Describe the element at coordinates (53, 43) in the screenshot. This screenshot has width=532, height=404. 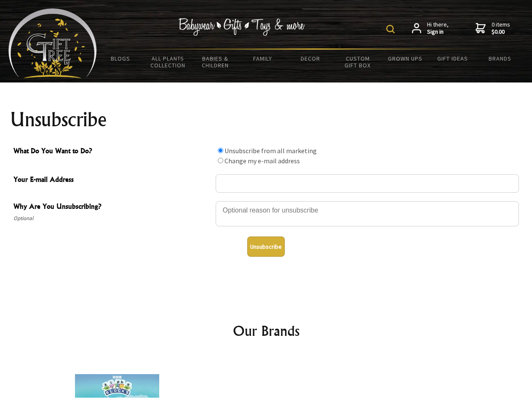
I see `img: Babyware - Gifts - Toys and more...` at that location.